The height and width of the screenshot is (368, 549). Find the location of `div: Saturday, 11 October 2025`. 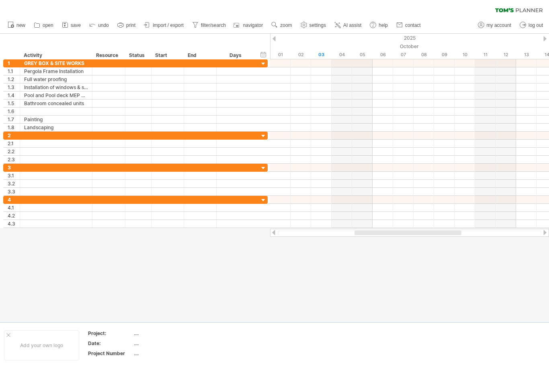

div: Saturday, 11 October 2025 is located at coordinates (485, 55).